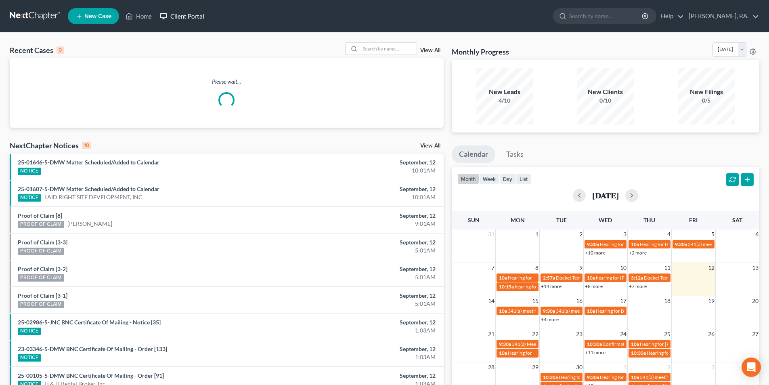  Describe the element at coordinates (711, 334) in the screenshot. I see `span: 26` at that location.